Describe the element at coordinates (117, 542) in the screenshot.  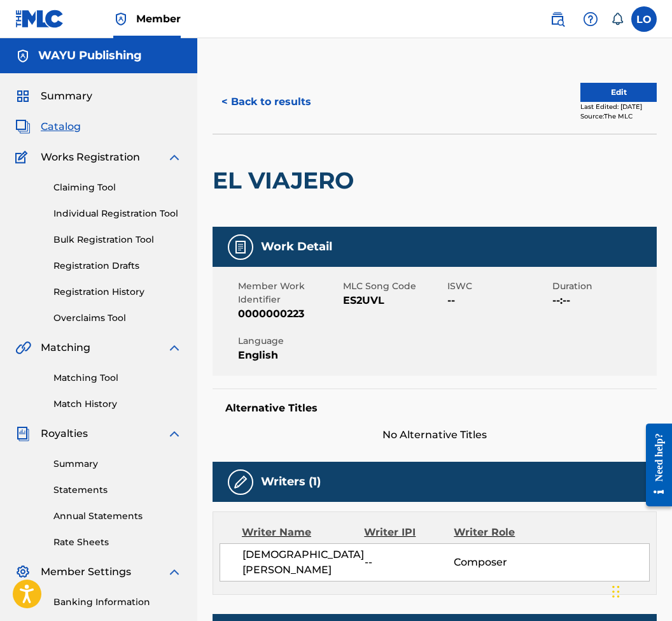
I see `a: Rate Sheets` at that location.